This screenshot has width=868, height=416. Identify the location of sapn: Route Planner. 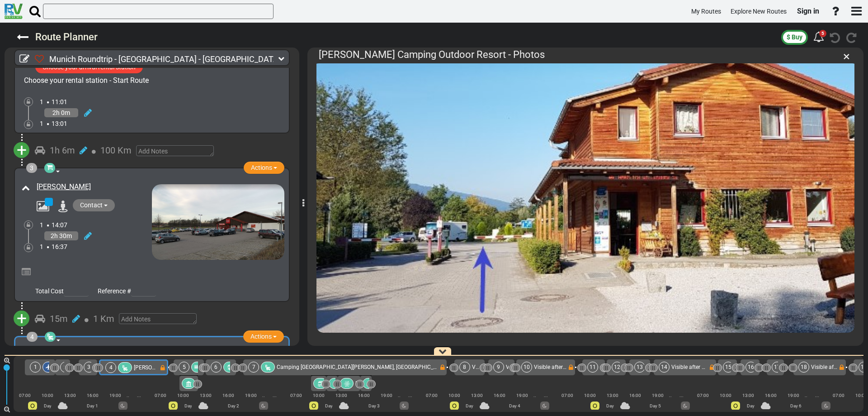
(66, 37).